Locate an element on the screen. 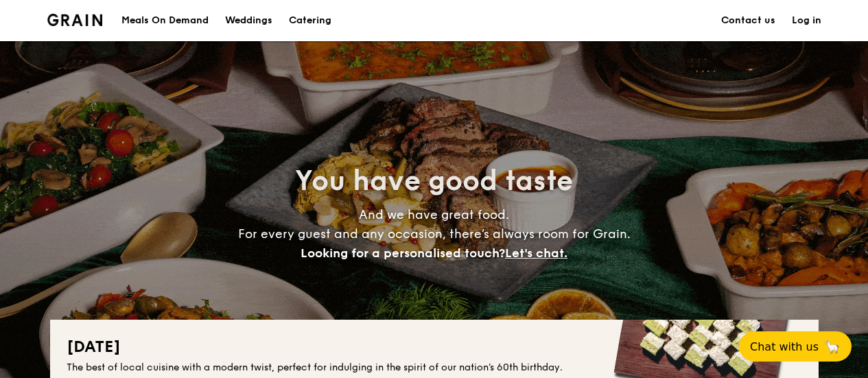 Image resolution: width=868 pixels, height=378 pixels. span: Chat with us is located at coordinates (784, 347).